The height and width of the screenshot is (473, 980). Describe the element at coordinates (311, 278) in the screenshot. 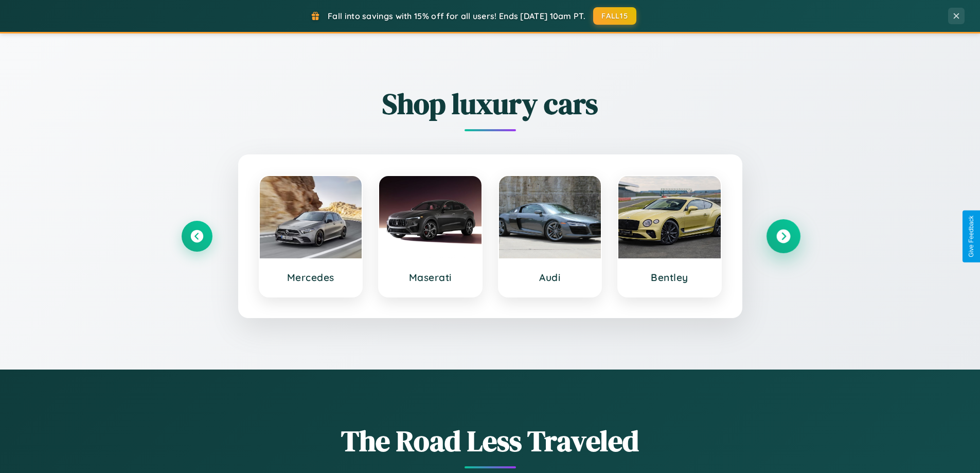

I see `h3: Mercedes` at that location.